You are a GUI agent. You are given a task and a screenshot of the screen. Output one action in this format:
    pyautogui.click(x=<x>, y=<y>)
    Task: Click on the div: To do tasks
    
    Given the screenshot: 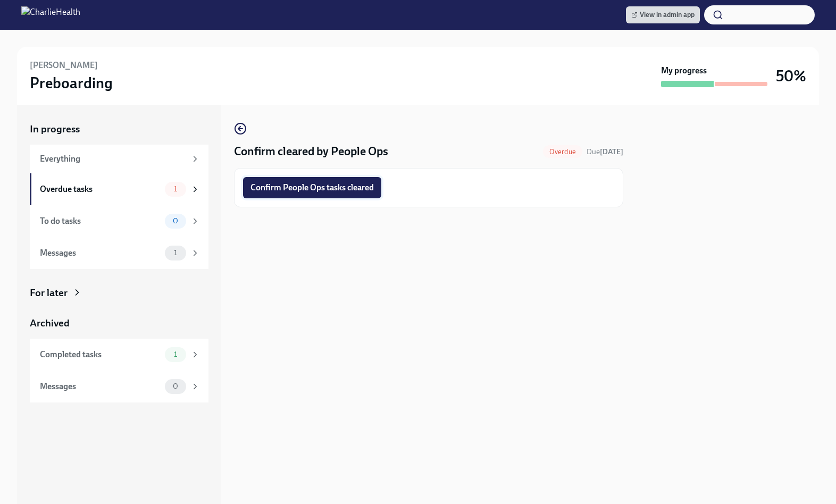 What is the action you would take?
    pyautogui.click(x=100, y=221)
    